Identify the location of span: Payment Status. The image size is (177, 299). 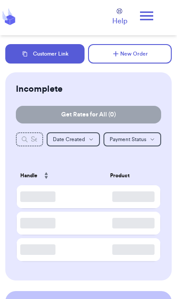
(128, 139).